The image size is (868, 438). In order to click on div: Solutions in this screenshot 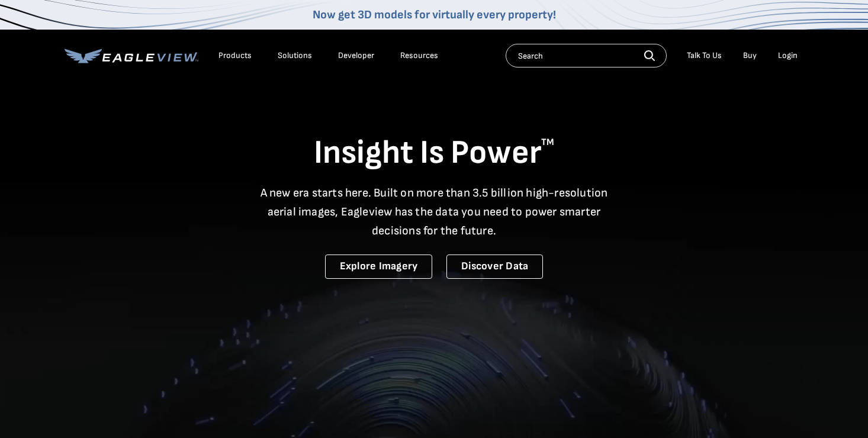, I will do `click(295, 56)`.